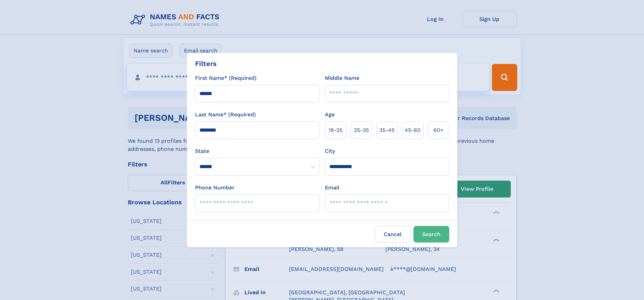  I want to click on button: Search, so click(431, 234).